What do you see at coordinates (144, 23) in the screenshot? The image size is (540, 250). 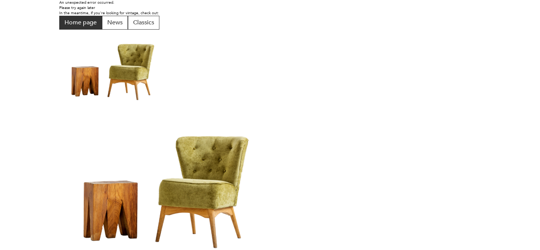 I see `font: Classics` at bounding box center [144, 23].